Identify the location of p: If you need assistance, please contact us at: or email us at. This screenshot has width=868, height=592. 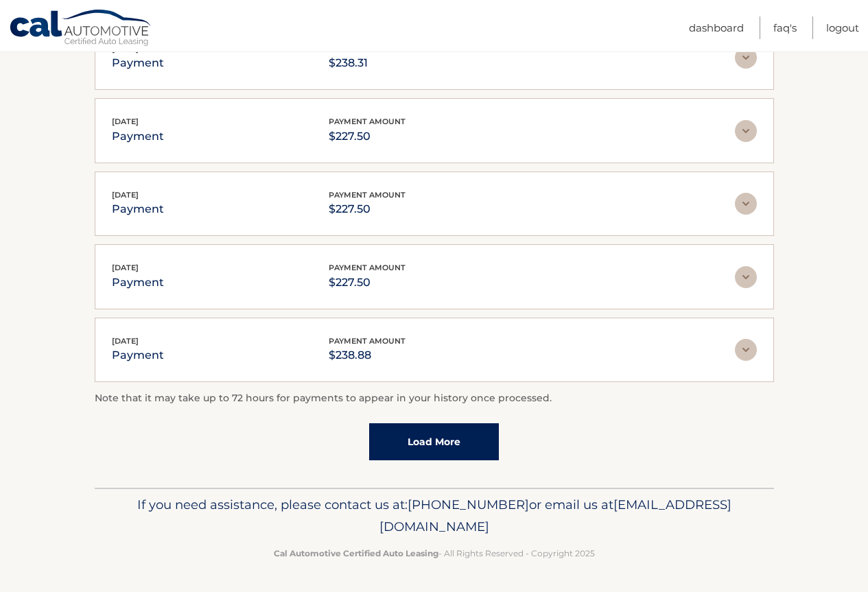
(434, 516).